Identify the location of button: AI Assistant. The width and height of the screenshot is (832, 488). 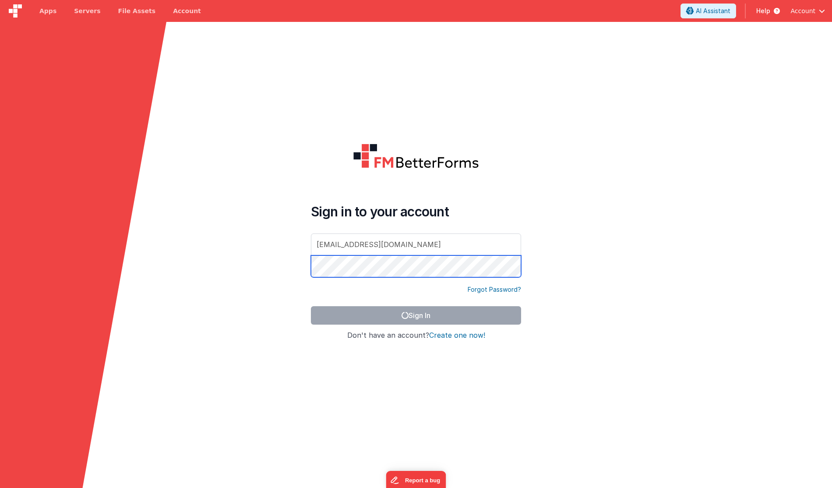
(708, 11).